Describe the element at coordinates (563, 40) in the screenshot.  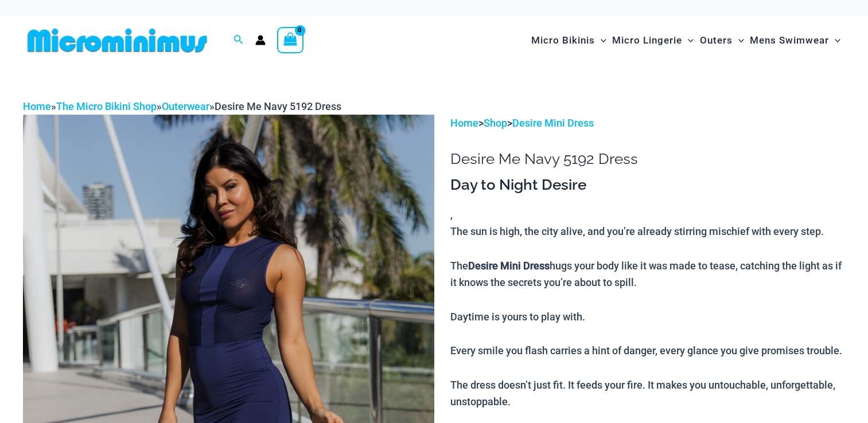
I see `span: Micro Bikinis` at that location.